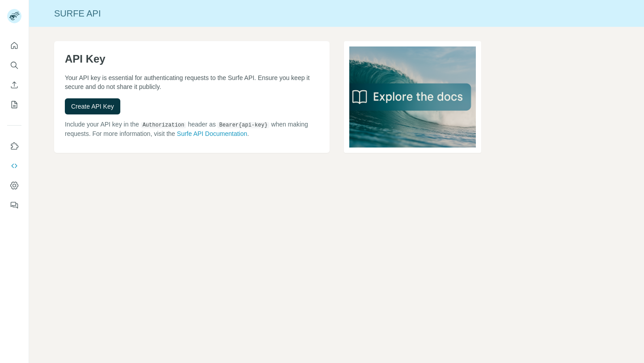 The height and width of the screenshot is (363, 644). I want to click on p: Include your API key in the header as when making requests. For more information, visit the ., so click(192, 129).